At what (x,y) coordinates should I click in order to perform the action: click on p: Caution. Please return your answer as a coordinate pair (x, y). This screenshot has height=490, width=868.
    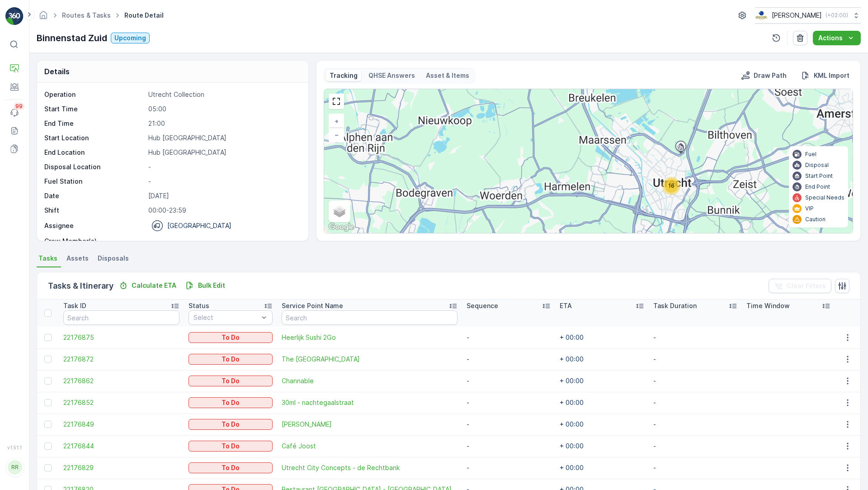
    Looking at the image, I should click on (815, 219).